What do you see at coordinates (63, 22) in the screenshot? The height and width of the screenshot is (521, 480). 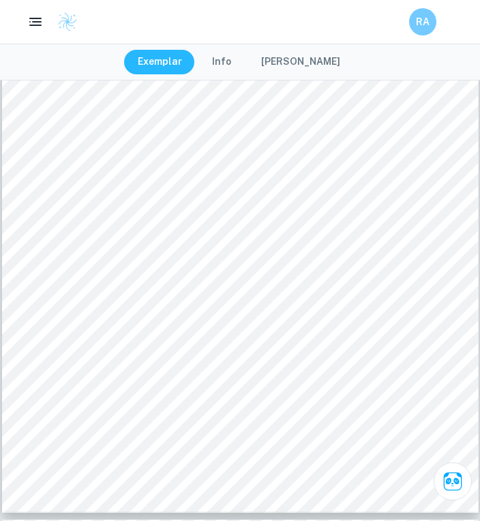 I see `a: Clastify logo` at bounding box center [63, 22].